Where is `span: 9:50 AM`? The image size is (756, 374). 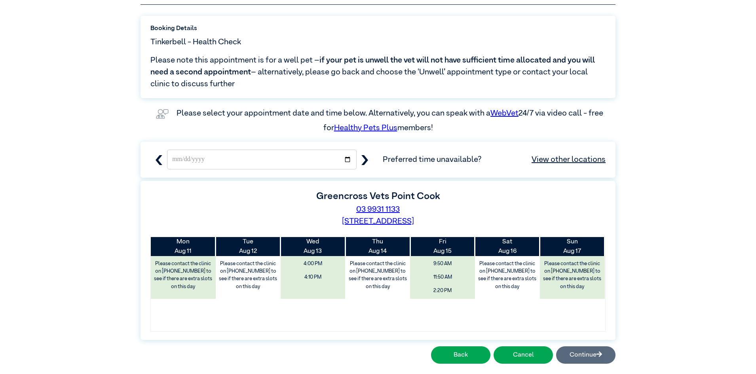
span: 9:50 AM is located at coordinates (442, 263).